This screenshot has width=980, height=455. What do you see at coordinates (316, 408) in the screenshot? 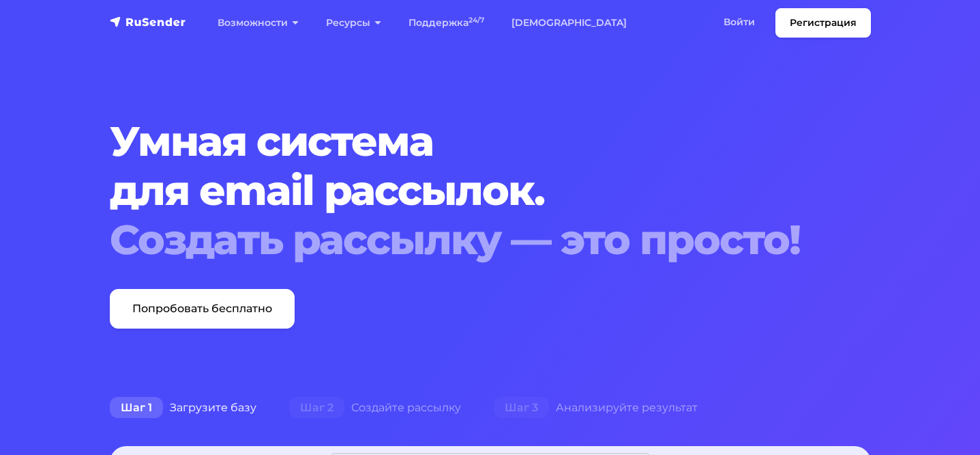
I see `span: Шаг 2` at bounding box center [316, 408].